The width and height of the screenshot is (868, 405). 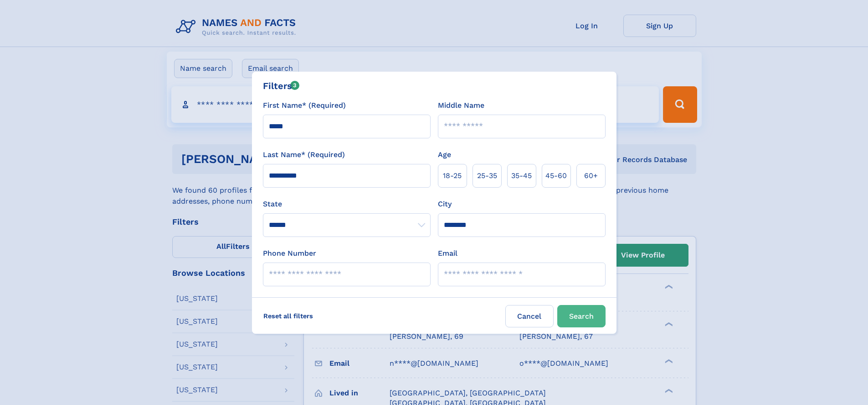 What do you see at coordinates (304, 105) in the screenshot?
I see `label: First Name* (Required)` at bounding box center [304, 105].